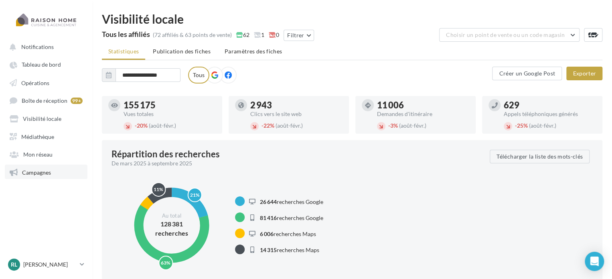 The height and width of the screenshot is (279, 612). What do you see at coordinates (268, 201) in the screenshot?
I see `span: 26 644` at bounding box center [268, 201].